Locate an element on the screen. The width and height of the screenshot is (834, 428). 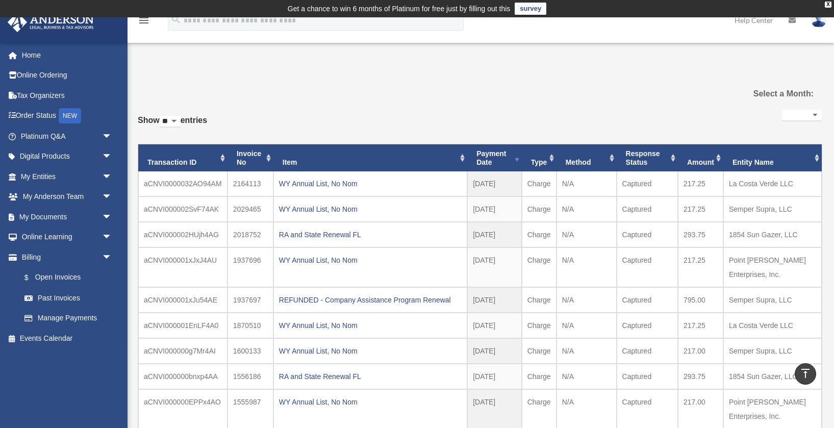
a: $Open Invoices is located at coordinates (71, 278).